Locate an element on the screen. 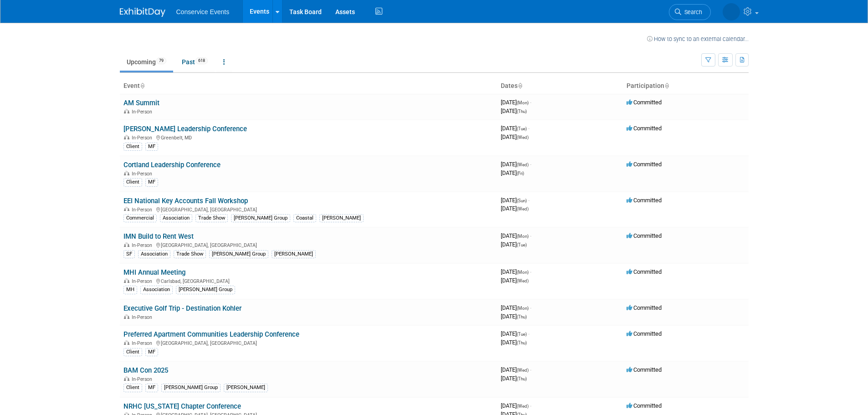 This screenshot has height=415, width=868. a: Executive Golf Trip - Destination Kohler is located at coordinates (182, 308).